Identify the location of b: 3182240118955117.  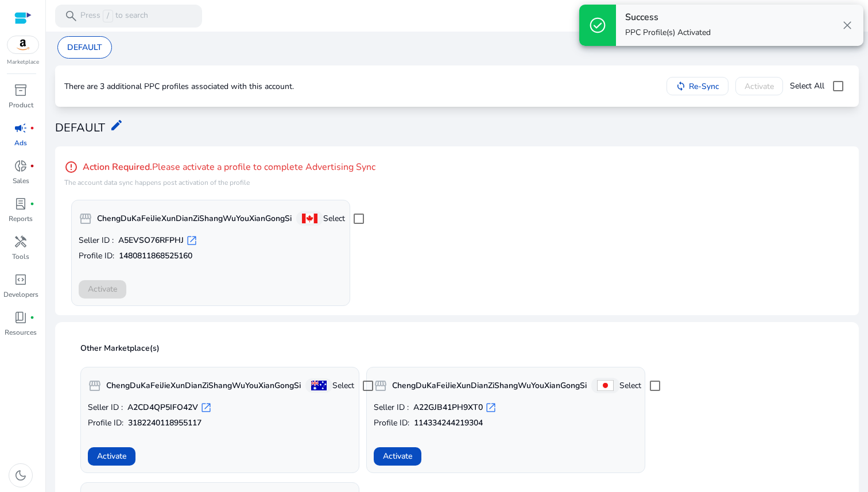
(165, 423).